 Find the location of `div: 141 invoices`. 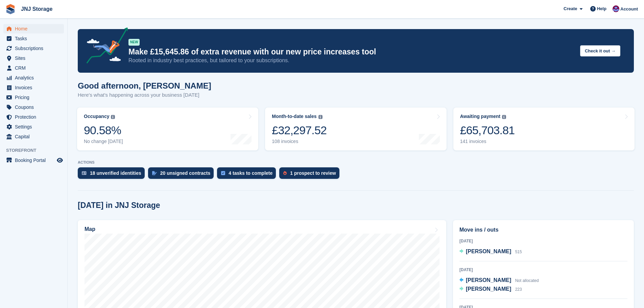

div: 141 invoices is located at coordinates (487, 141).